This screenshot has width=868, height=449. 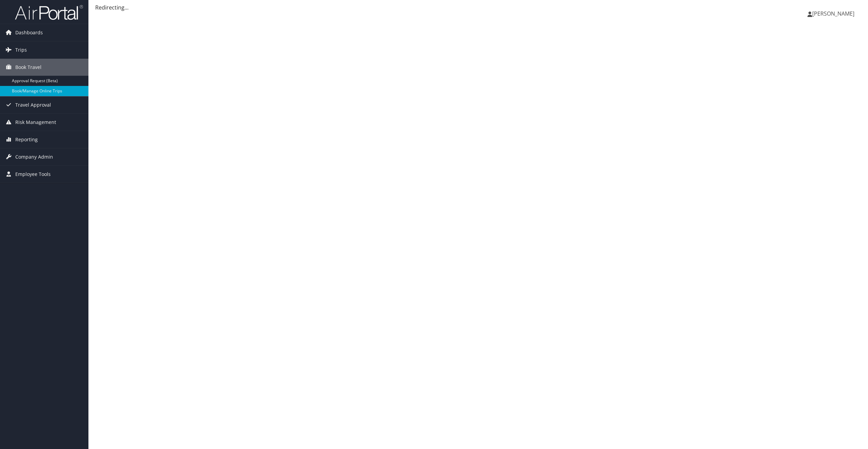 What do you see at coordinates (29, 33) in the screenshot?
I see `span: Dashboards` at bounding box center [29, 33].